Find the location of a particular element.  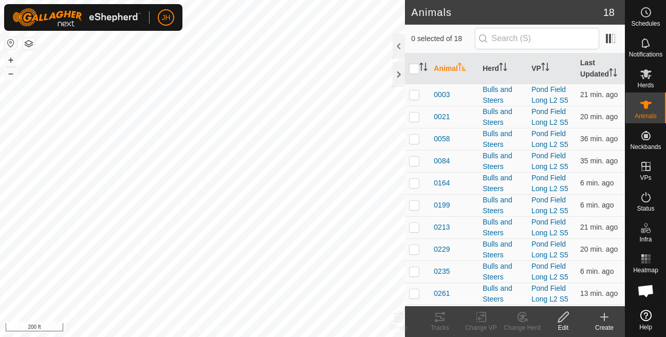

span: Animals is located at coordinates (646, 116).